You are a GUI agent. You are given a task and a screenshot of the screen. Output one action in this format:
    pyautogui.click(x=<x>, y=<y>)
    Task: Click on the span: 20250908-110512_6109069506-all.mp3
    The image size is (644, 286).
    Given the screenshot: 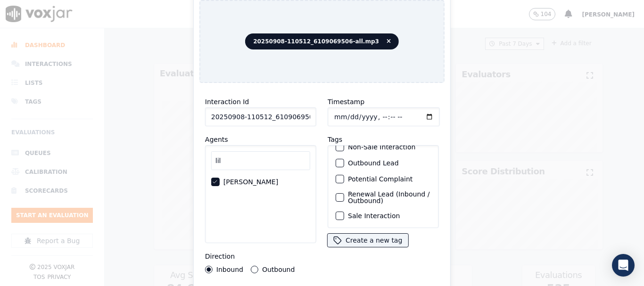 What is the action you would take?
    pyautogui.click(x=322, y=42)
    